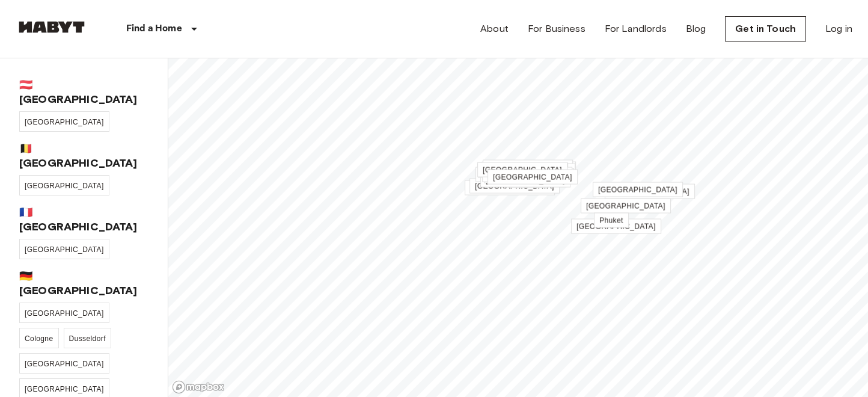  Describe the element at coordinates (154, 29) in the screenshot. I see `p: Find a Home` at that location.